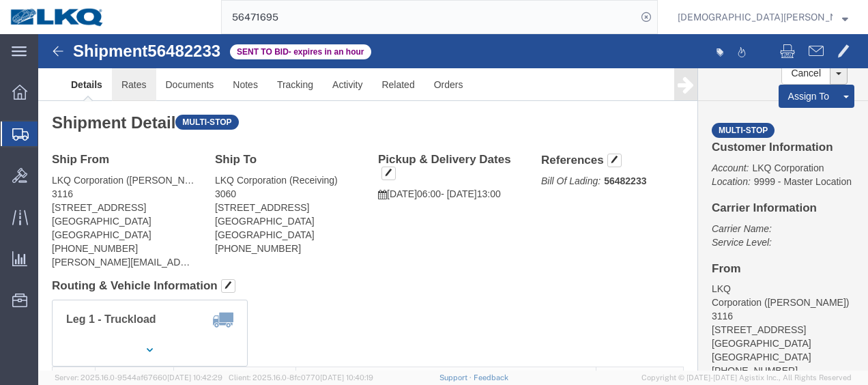  I want to click on span: Client: 2025.16.0-8fc0770, so click(301, 377).